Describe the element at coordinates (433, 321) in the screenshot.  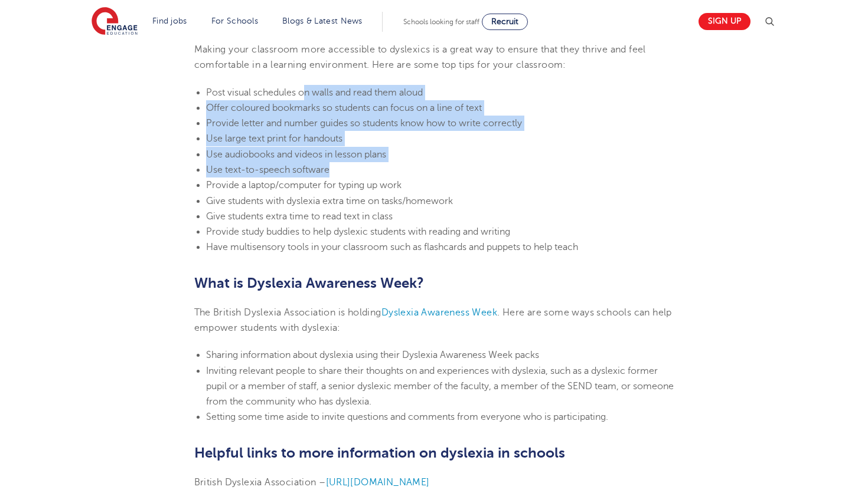
I see `span: . Here are some ways schools can help empower students with dyslexia:` at that location.